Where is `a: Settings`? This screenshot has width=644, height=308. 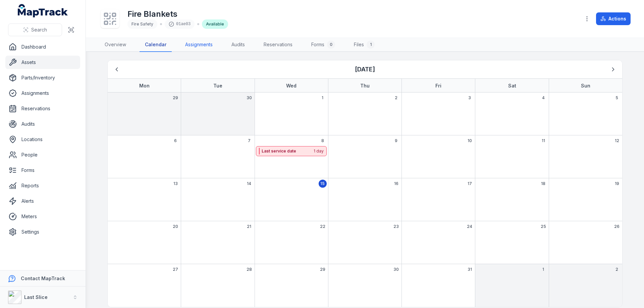 a: Settings is located at coordinates (42, 232).